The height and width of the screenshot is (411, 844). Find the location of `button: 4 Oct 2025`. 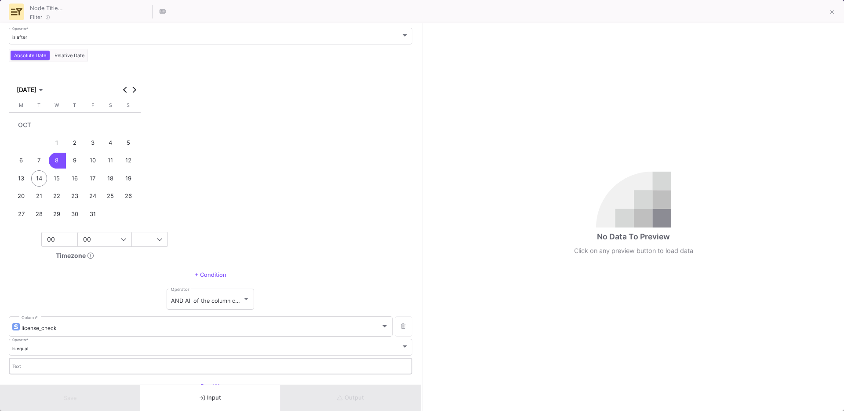

button: 4 Oct 2025 is located at coordinates (110, 143).